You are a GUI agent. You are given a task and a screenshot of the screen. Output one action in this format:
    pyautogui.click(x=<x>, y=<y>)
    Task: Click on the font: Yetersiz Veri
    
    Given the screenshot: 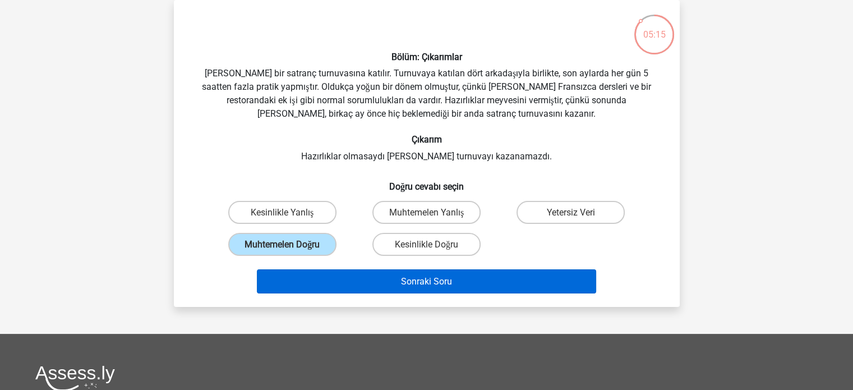 What is the action you would take?
    pyautogui.click(x=571, y=212)
    